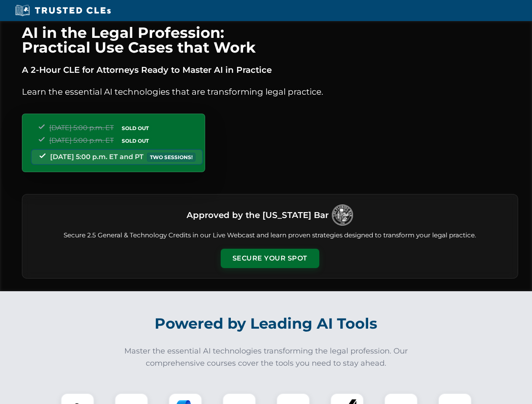  I want to click on img: Trusted CLEs, so click(62, 11).